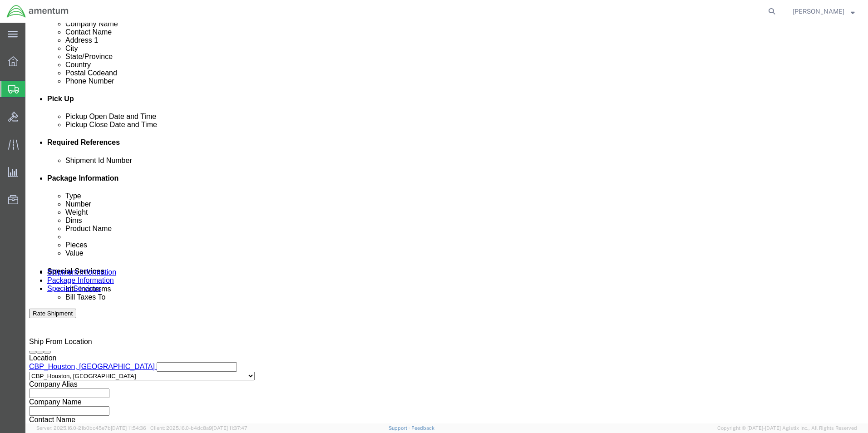 The width and height of the screenshot is (868, 433). What do you see at coordinates (199, 428) in the screenshot?
I see `span: Client: 2025.16.0-b4dc8a9` at bounding box center [199, 428].